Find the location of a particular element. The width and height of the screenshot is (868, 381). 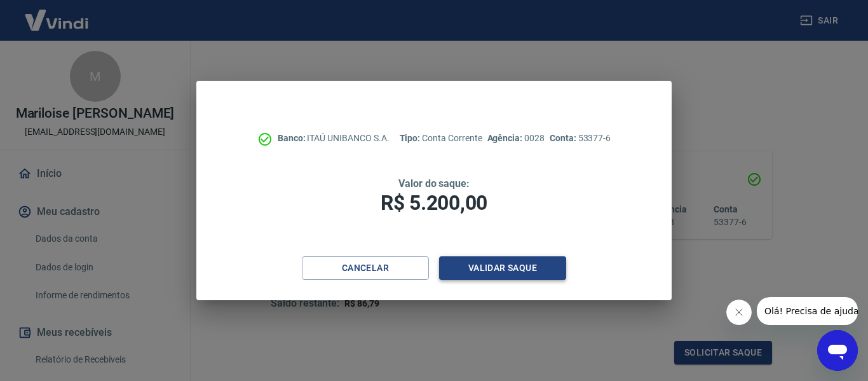

button: Cancelar is located at coordinates (365, 268).